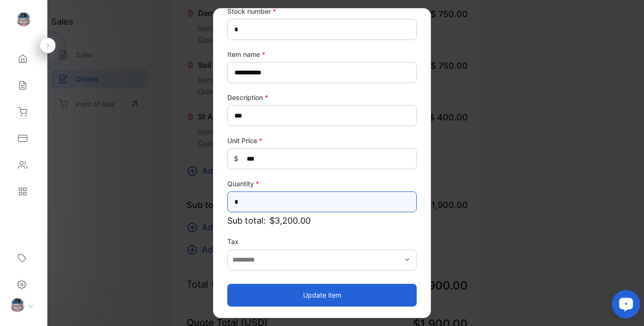  Describe the element at coordinates (322, 140) in the screenshot. I see `label: Unit Price` at that location.